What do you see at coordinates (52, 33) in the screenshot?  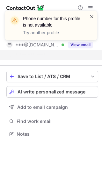 I see `p: Try another profile` at bounding box center [52, 33].